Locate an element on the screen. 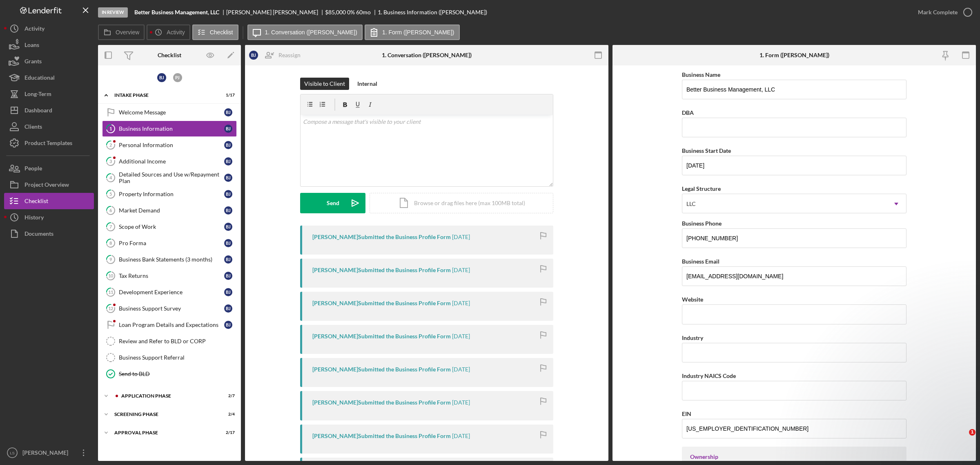 The width and height of the screenshot is (980, 465). time: 2025-07-31 15:41 is located at coordinates (461, 303).